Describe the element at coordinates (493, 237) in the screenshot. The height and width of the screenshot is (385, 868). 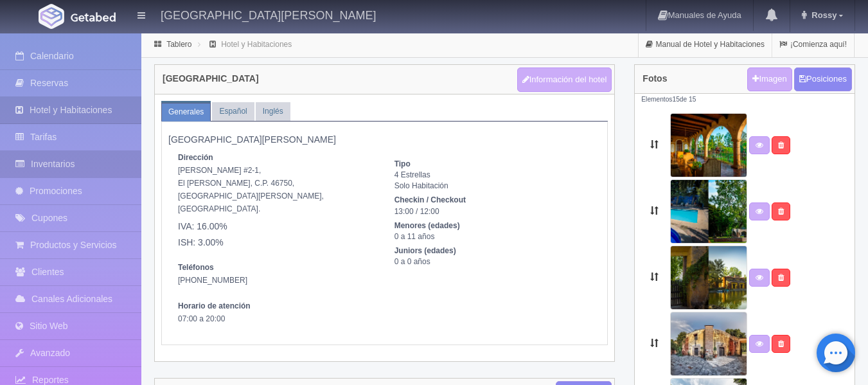
I see `dd: 0 a 11 años` at that location.